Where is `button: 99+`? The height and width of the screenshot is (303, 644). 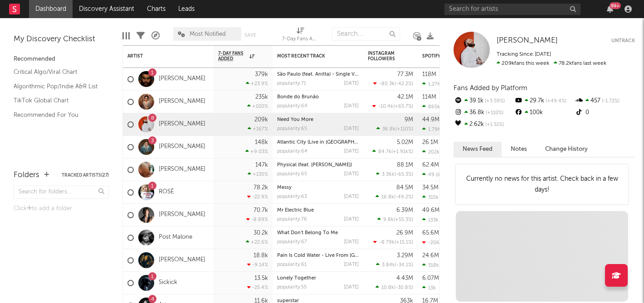
button: 99+ is located at coordinates (610, 9).